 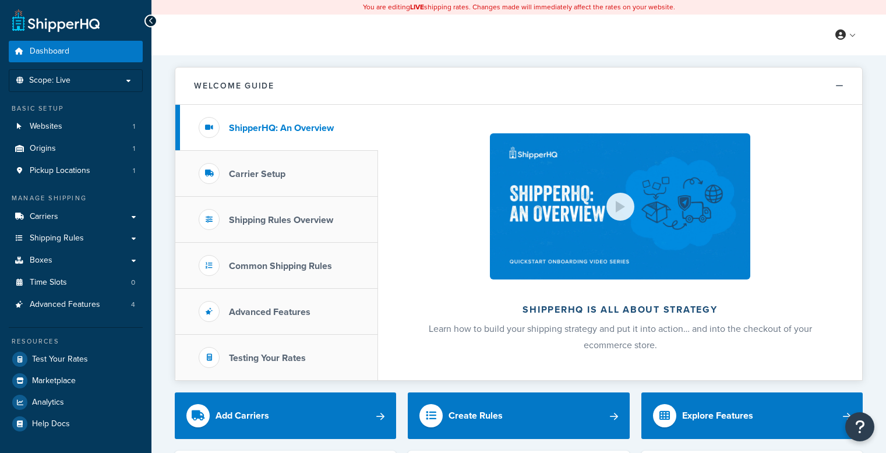 What do you see at coordinates (475, 416) in the screenshot?
I see `div: Create Rules` at bounding box center [475, 416].